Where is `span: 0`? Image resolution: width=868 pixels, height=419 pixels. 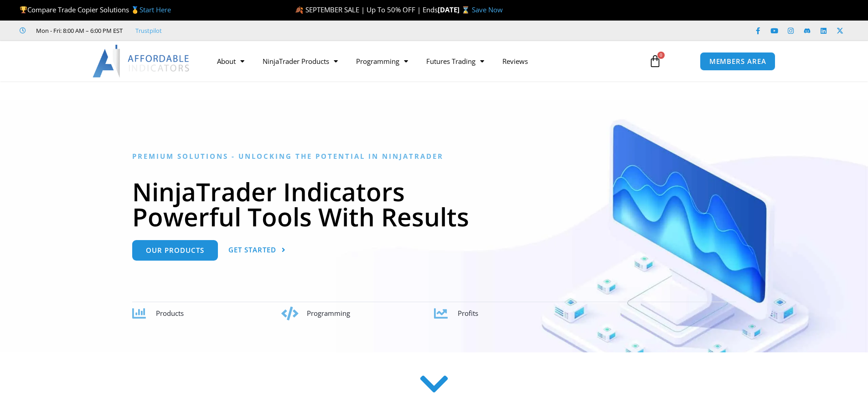 span: 0 is located at coordinates (661, 55).